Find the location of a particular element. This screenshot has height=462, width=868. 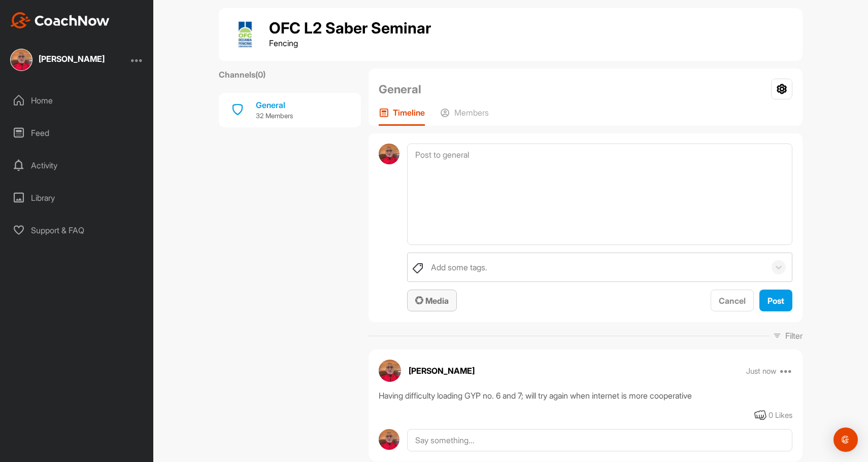

h2: General is located at coordinates (400, 89).